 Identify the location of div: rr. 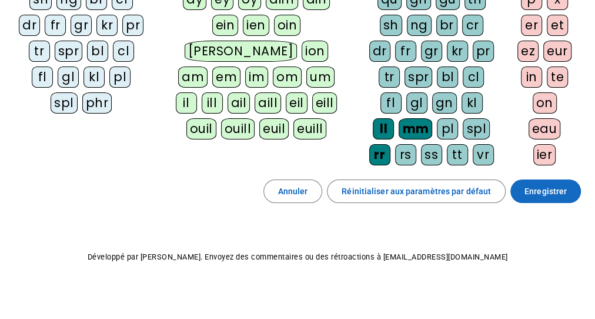
(380, 155).